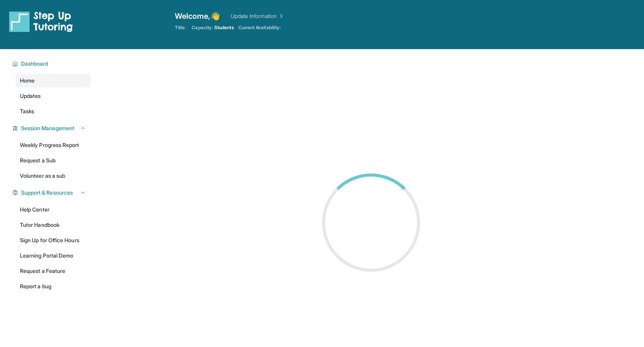  I want to click on a: Updates, so click(53, 96).